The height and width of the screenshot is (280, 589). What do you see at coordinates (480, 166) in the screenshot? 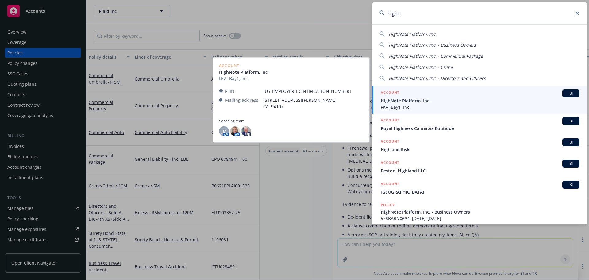
I see `a: ACCOUNTBIPestoni Highland LLC` at bounding box center [480, 166].